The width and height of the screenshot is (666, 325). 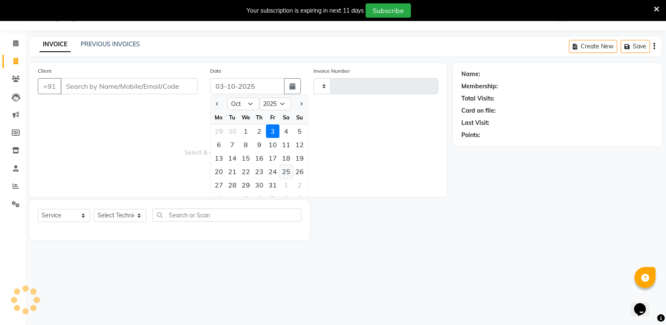 What do you see at coordinates (635, 46) in the screenshot?
I see `button: Save` at bounding box center [635, 46].